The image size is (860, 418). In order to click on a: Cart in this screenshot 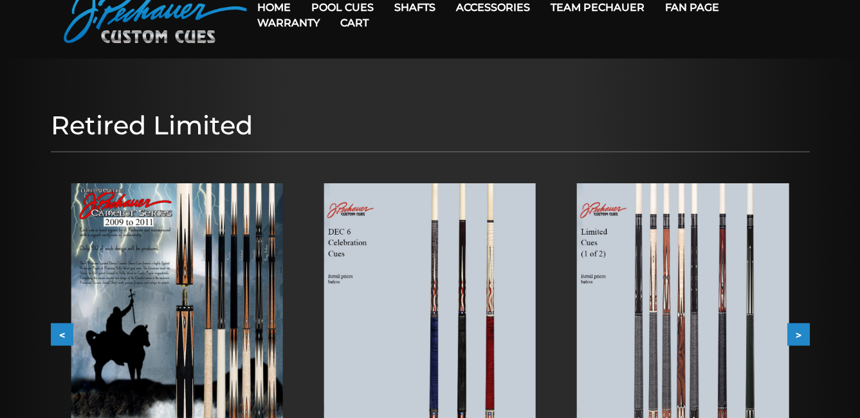, I will do `click(355, 23)`.